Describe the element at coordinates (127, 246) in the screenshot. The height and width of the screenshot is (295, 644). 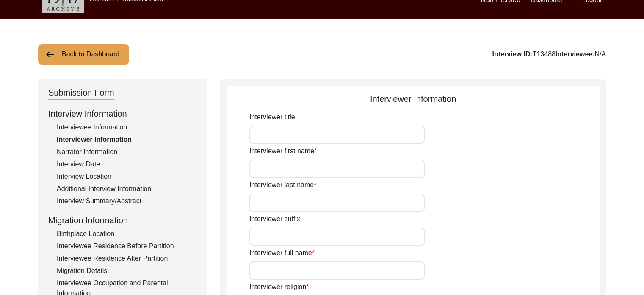
I see `div: Interviewee Residence Before Partition` at that location.